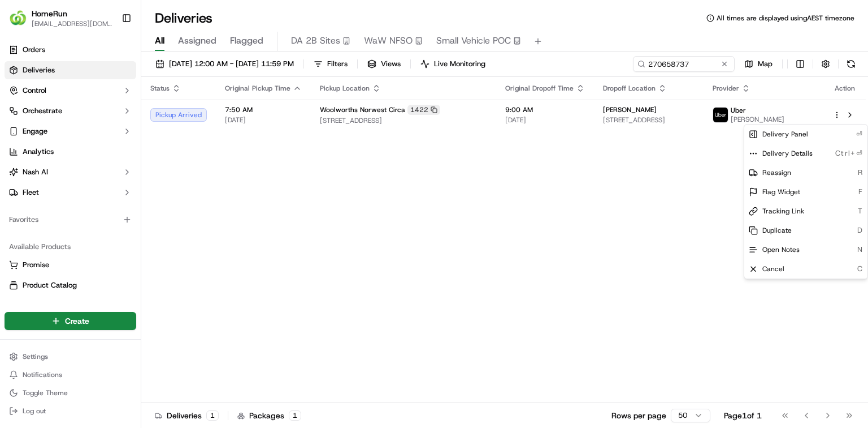  Describe the element at coordinates (860, 230) in the screenshot. I see `span: D` at that location.